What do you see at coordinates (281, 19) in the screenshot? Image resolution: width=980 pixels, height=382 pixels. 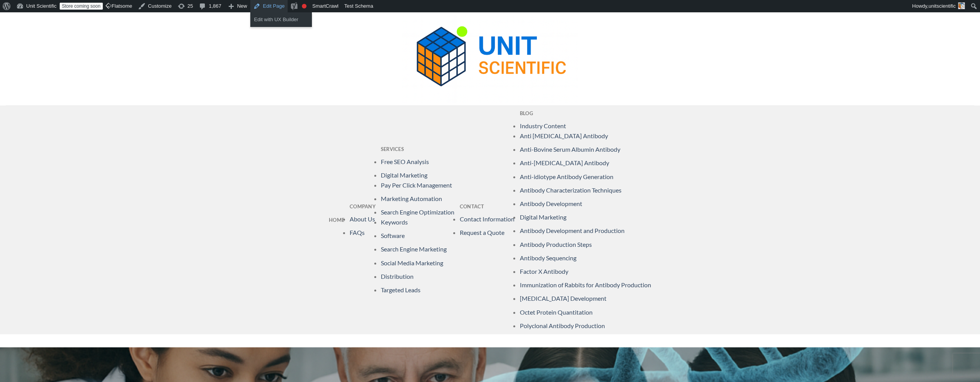 I see `a: Edit with UX Builder` at bounding box center [281, 19].